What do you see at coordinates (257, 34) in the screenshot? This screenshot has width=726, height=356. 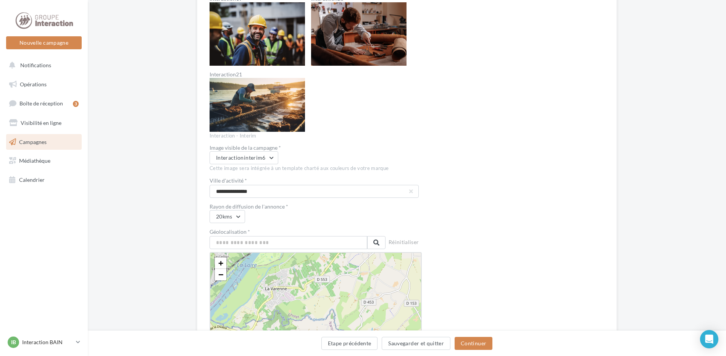 I see `img: Interaction19` at bounding box center [257, 34].